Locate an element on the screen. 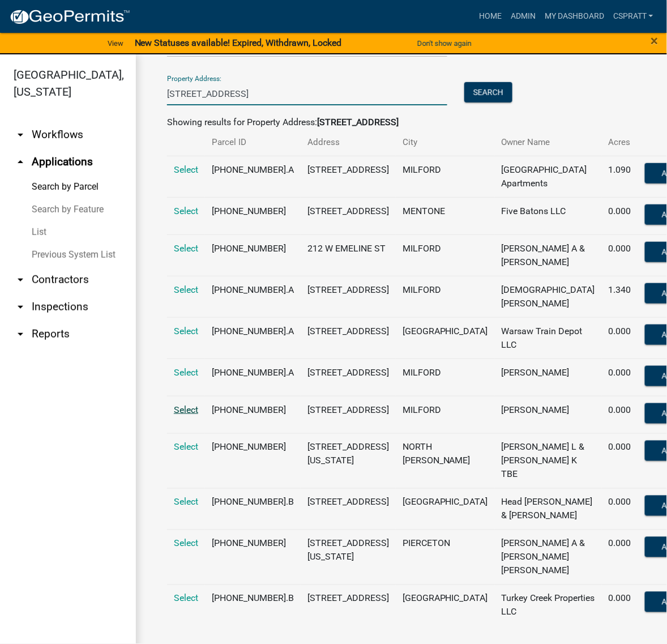 The height and width of the screenshot is (644, 667). th: Parcel ID is located at coordinates (252, 142).